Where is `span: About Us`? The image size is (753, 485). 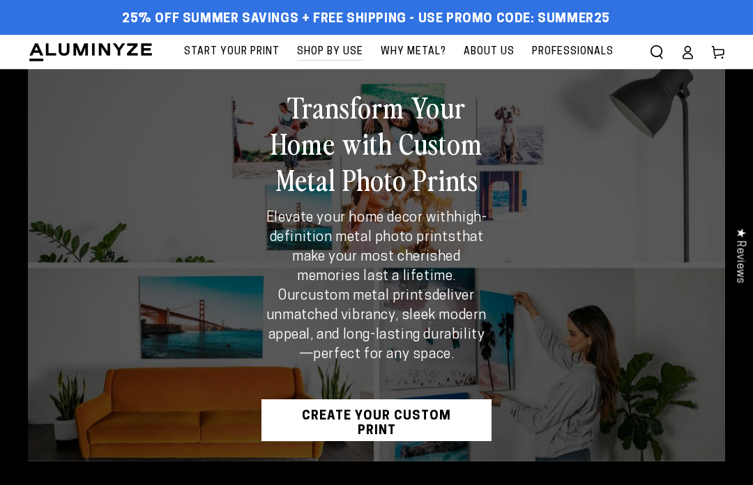 span: About Us is located at coordinates (489, 52).